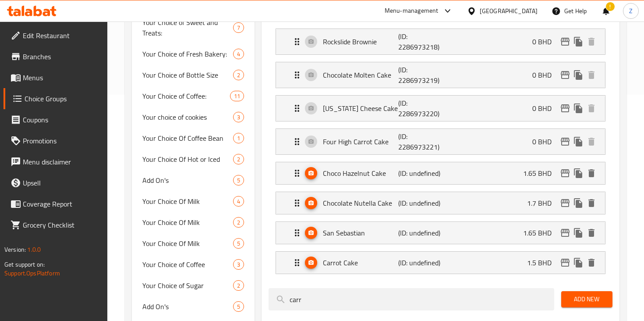  Describe the element at coordinates (360, 75) in the screenshot. I see `p: Chocolate Molten Cake` at that location.